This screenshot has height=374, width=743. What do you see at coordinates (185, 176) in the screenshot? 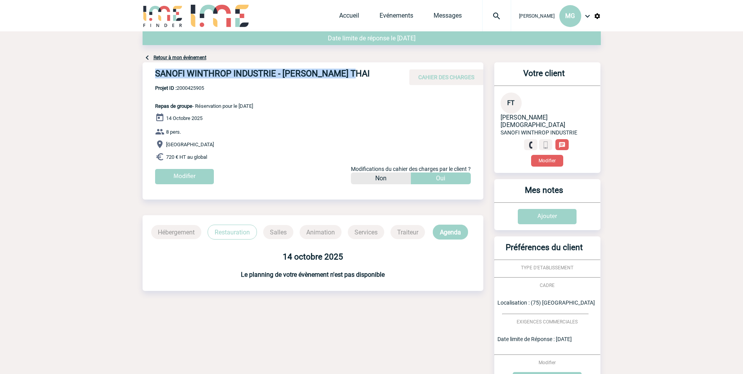
I see `input: Modifier` at bounding box center [185, 176].